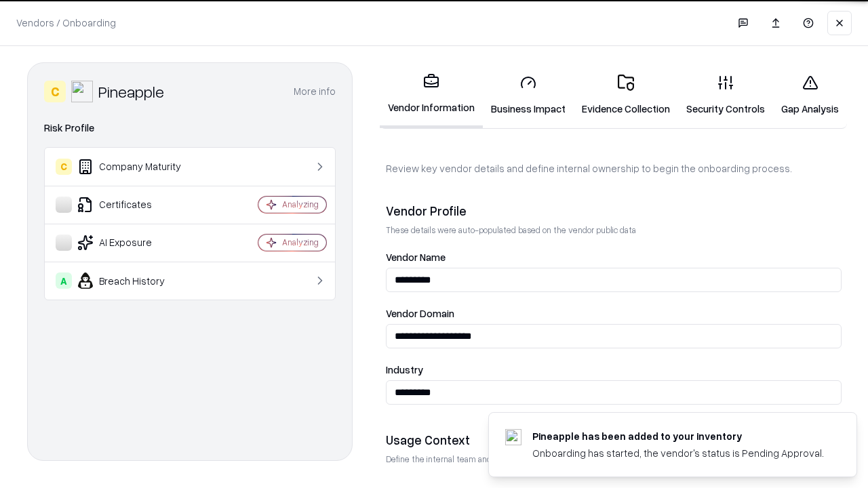 This screenshot has width=868, height=488. Describe the element at coordinates (614, 168) in the screenshot. I see `p: Review key vendor details and define internal ownership to begin the onboarding process.` at that location.